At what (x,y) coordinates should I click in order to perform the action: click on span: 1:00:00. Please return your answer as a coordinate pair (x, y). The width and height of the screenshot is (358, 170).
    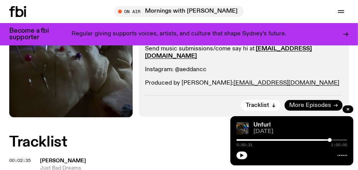
    Looking at the image, I should click on (339, 145).